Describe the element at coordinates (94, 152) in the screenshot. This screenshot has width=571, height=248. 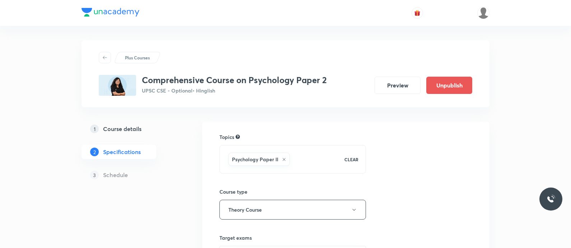
I see `p: 2` at that location.